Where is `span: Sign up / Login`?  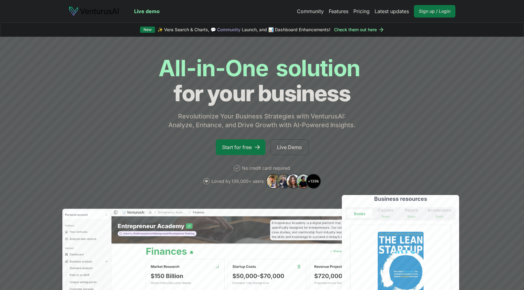
span: Sign up / Login is located at coordinates (435, 11).